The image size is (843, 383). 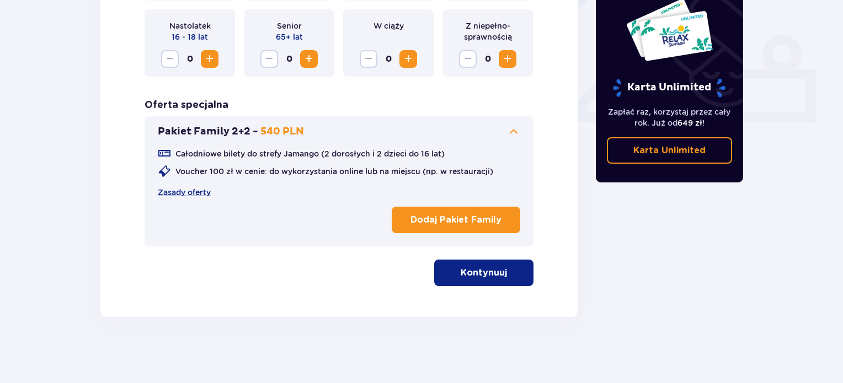 I want to click on p: Dodaj Pakiet Family, so click(x=456, y=220).